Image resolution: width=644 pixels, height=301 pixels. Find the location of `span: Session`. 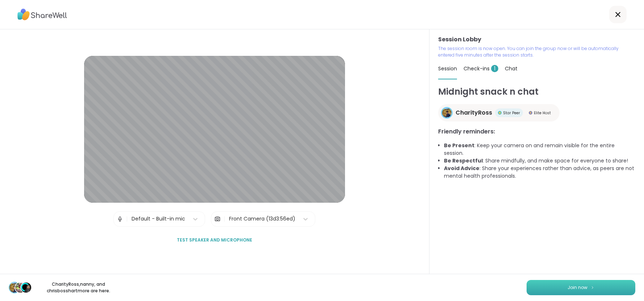

span: Session is located at coordinates (447, 69).